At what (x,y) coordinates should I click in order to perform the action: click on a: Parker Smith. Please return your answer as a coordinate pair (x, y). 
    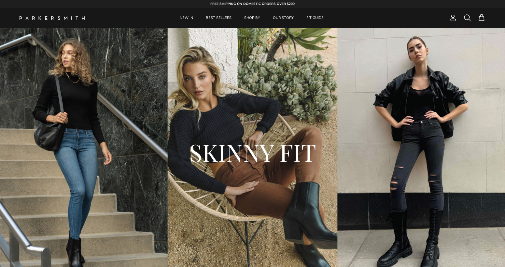
    Looking at the image, I should click on (52, 18).